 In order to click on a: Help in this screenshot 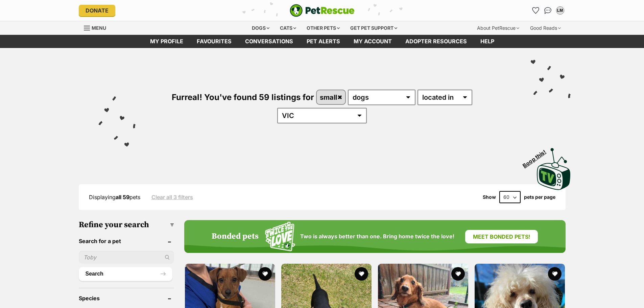, I will do `click(487, 41)`.